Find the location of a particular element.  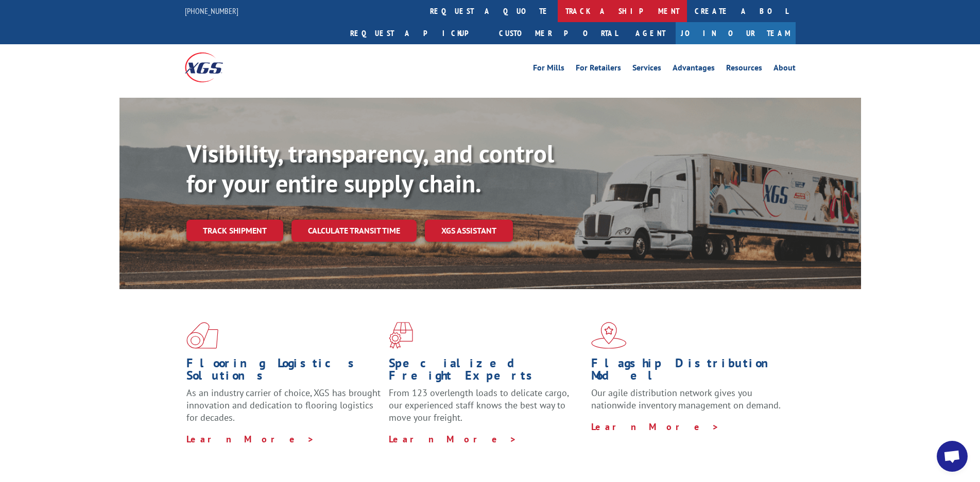

h1: Flooring Logistics Solutions is located at coordinates (283, 372).